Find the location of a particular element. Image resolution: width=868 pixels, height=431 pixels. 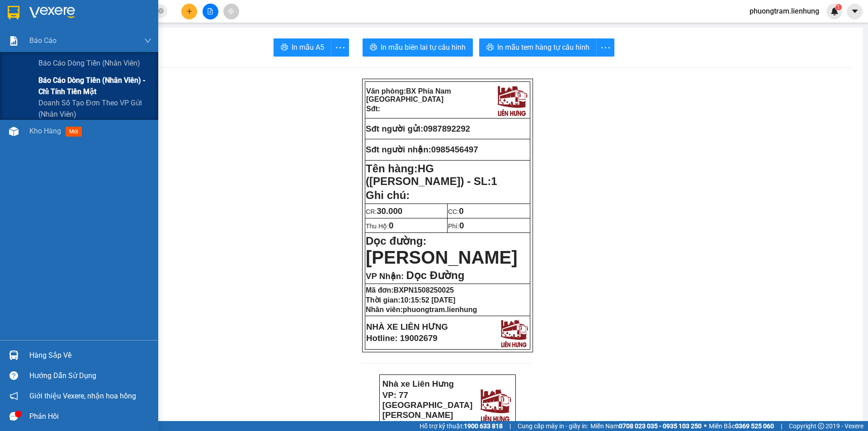

strong: Dọc đường: is located at coordinates (442, 250).